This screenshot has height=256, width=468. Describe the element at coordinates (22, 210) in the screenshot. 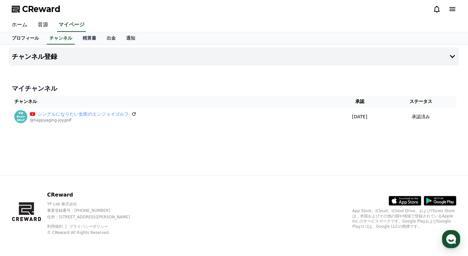

I see `a: Home` at that location.